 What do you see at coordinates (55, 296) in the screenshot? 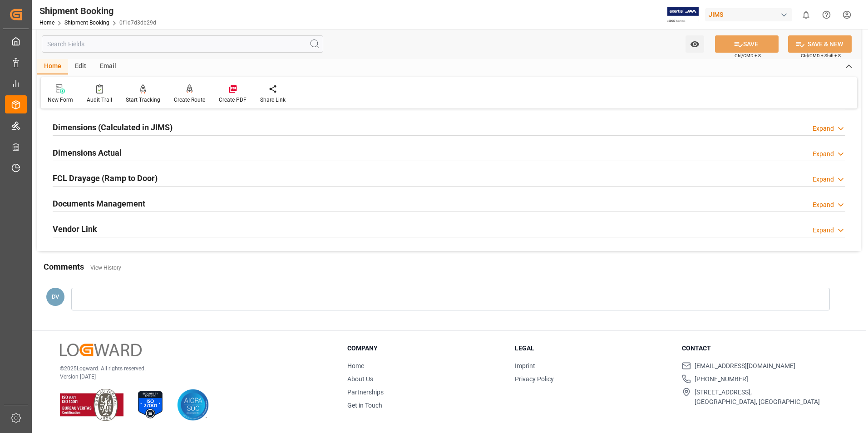
I see `span: DV` at bounding box center [55, 296].